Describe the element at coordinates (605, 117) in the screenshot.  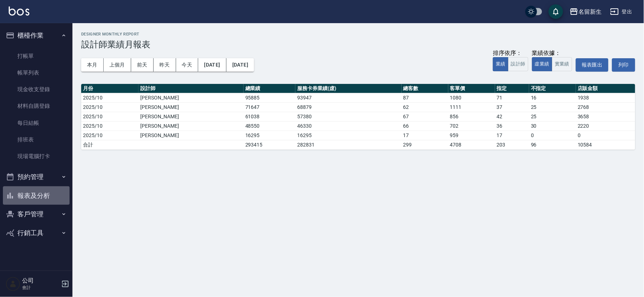
I see `td: 3658` at that location.